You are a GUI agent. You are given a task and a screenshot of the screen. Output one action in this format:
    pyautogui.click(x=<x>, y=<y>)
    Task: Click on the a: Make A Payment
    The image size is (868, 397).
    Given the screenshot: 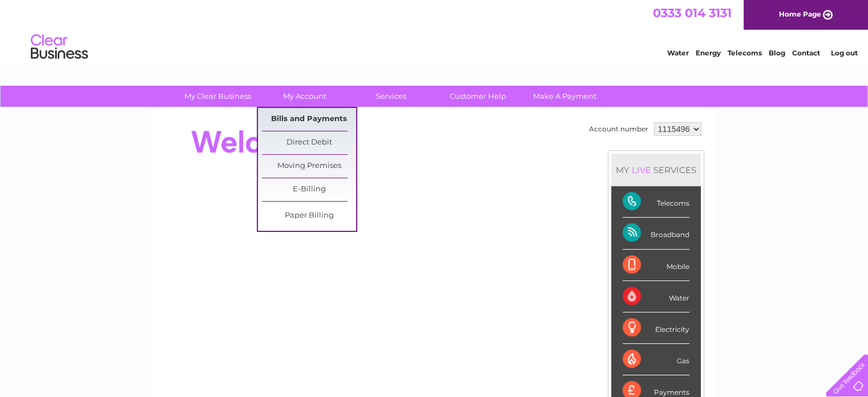 What is the action you would take?
    pyautogui.click(x=564, y=96)
    